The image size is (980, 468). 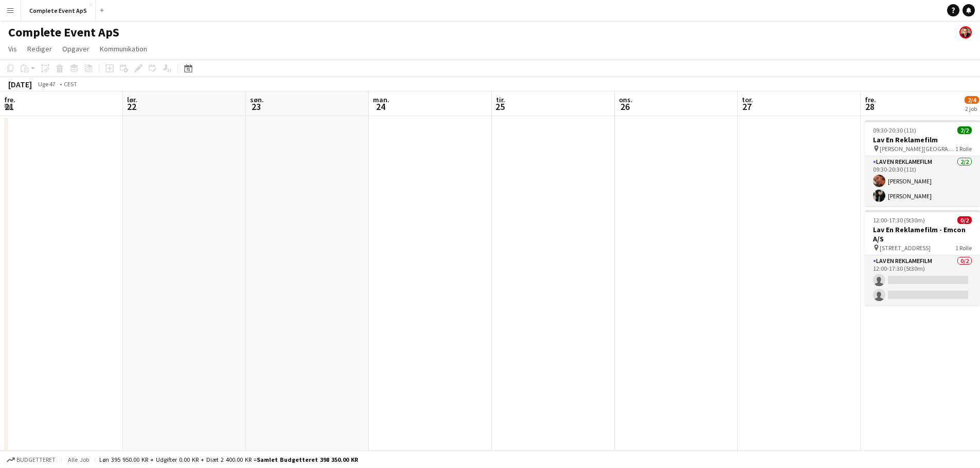 What do you see at coordinates (499, 107) in the screenshot?
I see `span: 25` at bounding box center [499, 107].